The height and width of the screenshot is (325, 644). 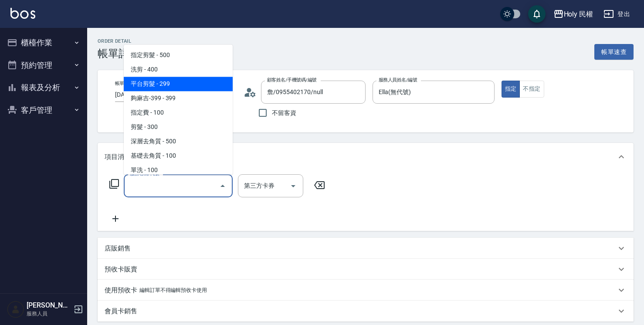 What do you see at coordinates (365, 248) in the screenshot?
I see `div: 店販銷售` at bounding box center [365, 248].